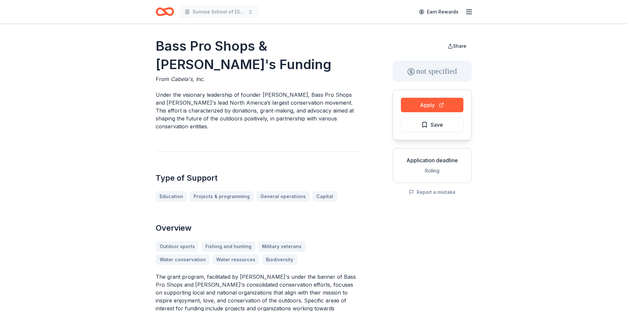  Describe the element at coordinates (259, 79) in the screenshot. I see `div: From` at that location.